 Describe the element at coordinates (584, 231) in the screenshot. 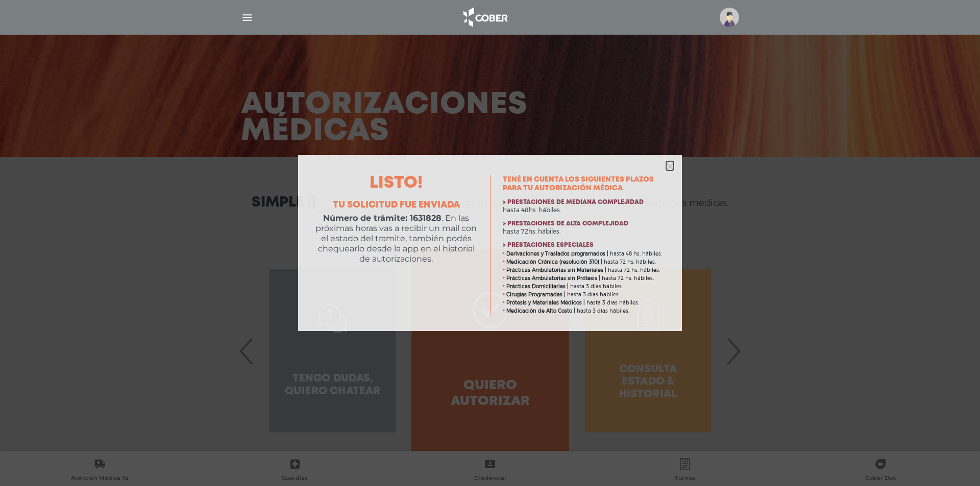

I see `p: hasta 72hs. hábiles.` at that location.